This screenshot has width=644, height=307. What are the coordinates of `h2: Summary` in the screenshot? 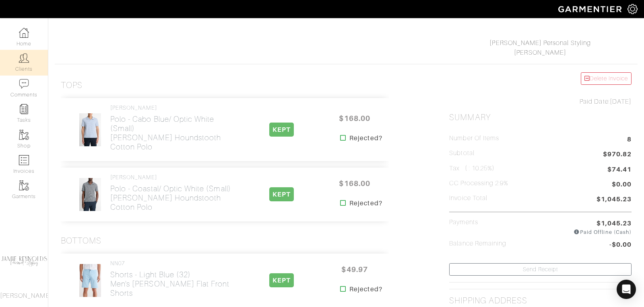 It's located at (540, 117).